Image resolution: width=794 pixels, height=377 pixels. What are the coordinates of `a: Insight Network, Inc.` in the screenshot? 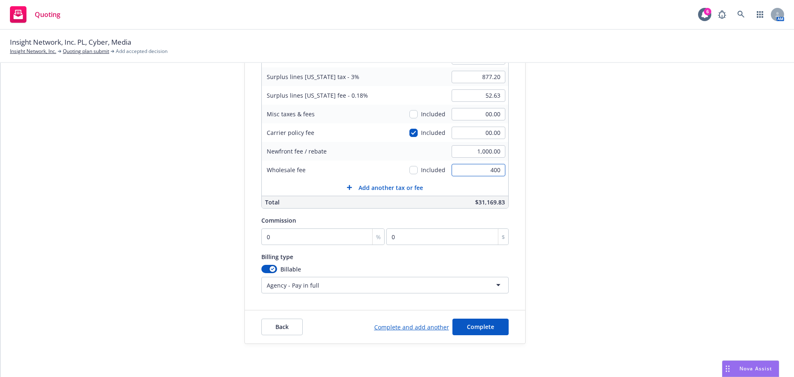 It's located at (33, 51).